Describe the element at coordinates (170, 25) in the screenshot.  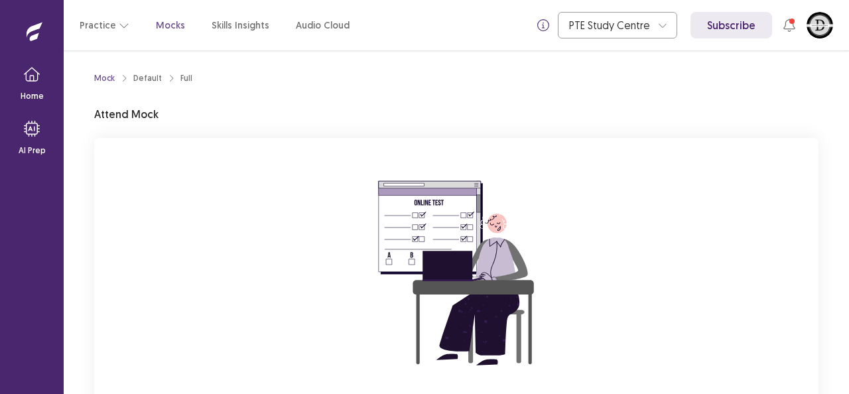
I see `p: Mocks` at that location.